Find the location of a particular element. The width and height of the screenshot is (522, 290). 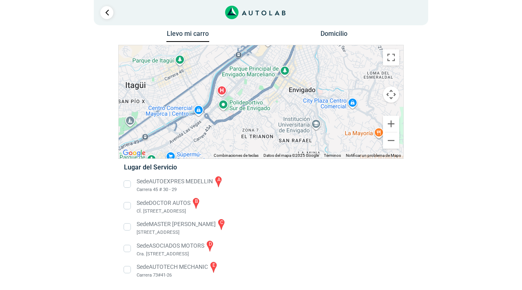

img: Google is located at coordinates (134, 153).